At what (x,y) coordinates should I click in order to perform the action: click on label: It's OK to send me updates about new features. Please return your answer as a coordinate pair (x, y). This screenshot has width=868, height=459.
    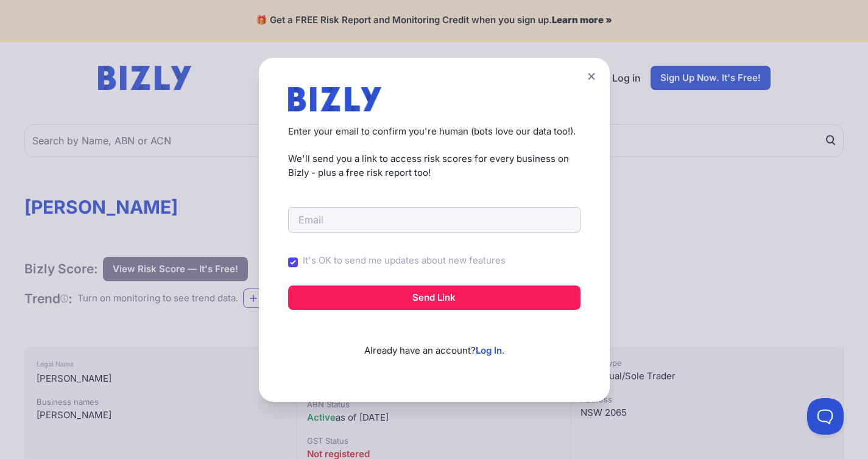
    Looking at the image, I should click on (404, 260).